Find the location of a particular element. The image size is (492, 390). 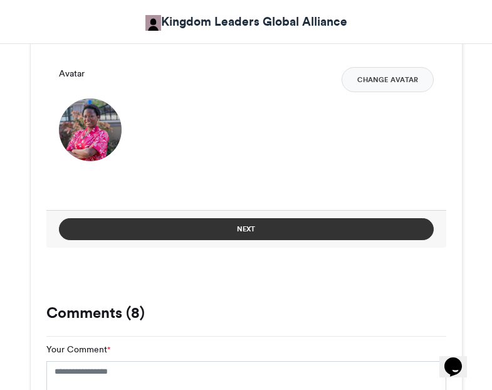

h3: Comments (8) is located at coordinates (246, 313).